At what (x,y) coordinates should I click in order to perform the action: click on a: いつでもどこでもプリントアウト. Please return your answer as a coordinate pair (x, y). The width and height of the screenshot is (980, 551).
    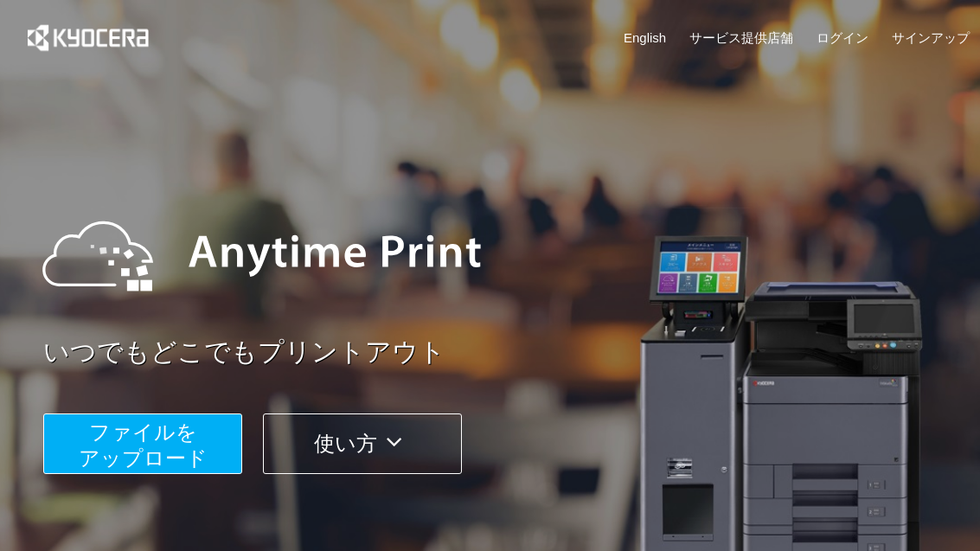
    Looking at the image, I should click on (511, 352).